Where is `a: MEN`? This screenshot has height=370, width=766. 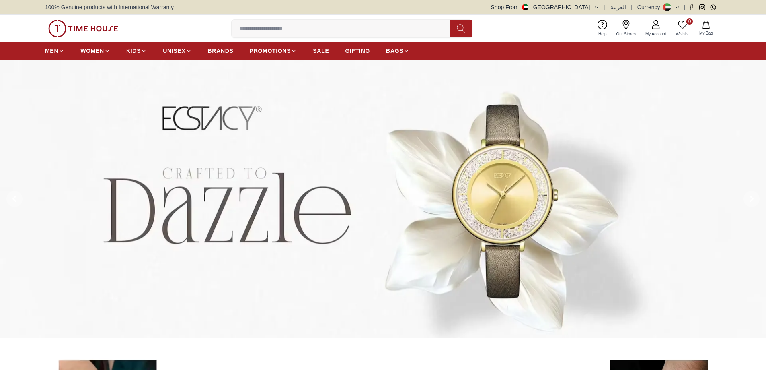
a: MEN is located at coordinates (55, 51).